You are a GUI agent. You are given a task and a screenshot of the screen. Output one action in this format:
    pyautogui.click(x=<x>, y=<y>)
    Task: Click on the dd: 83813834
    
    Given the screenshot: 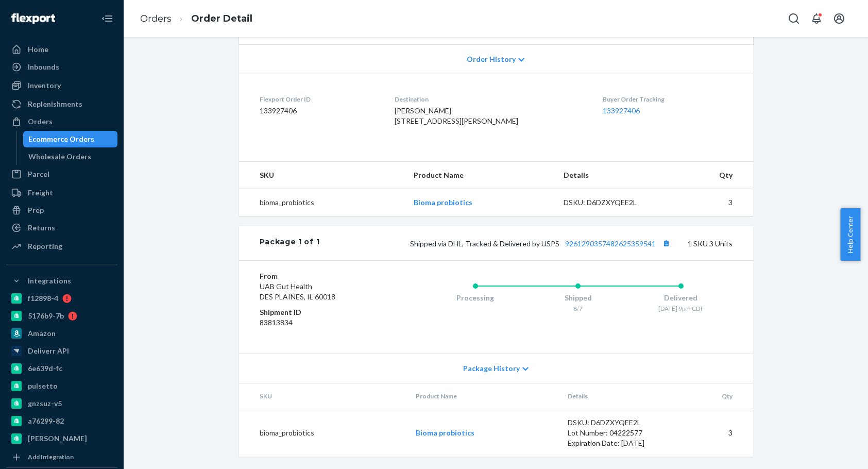 What is the action you would take?
    pyautogui.click(x=321, y=322)
    